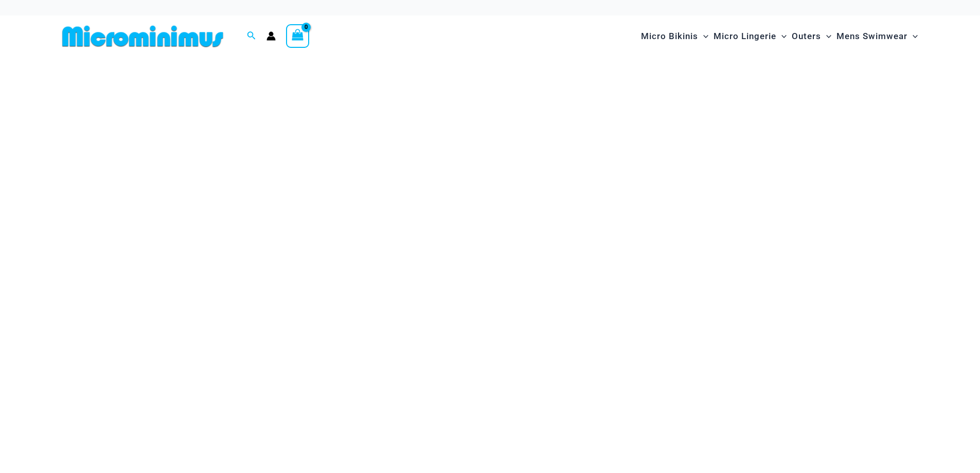 The width and height of the screenshot is (980, 473). Describe the element at coordinates (750, 36) in the screenshot. I see `a: Micro LingerieMenu ToggleMenu Toggle` at that location.